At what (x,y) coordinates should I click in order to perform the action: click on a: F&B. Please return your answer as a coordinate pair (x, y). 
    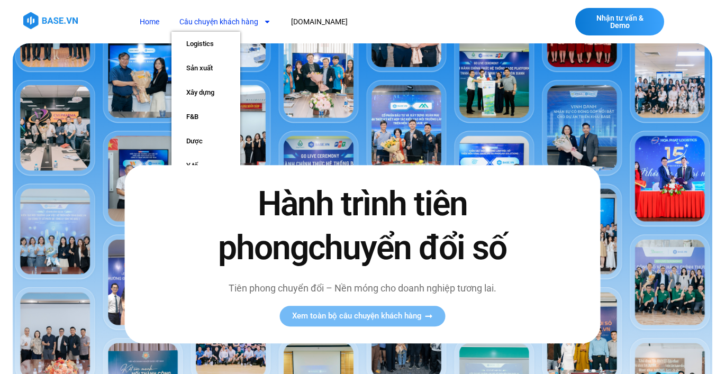
    Looking at the image, I should click on (206, 117).